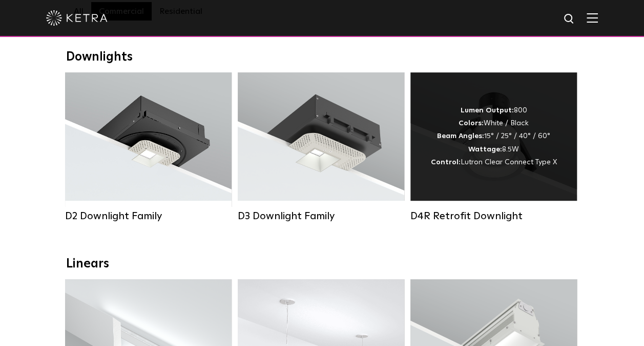 Image resolution: width=644 pixels, height=346 pixels. What do you see at coordinates (592, 18) in the screenshot?
I see `img: Hamburger%20Nav.svg` at bounding box center [592, 18].